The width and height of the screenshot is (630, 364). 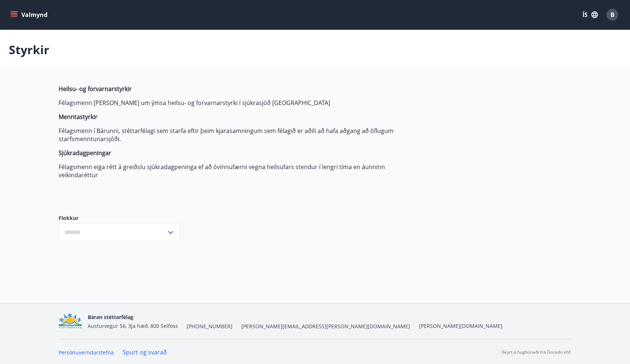 I want to click on p: Félagsmenn í Bárunni, stéttarfélagi sem starfa eftir þeim kjarasamningum sem félagið er aðili að ..., so click(x=232, y=135).